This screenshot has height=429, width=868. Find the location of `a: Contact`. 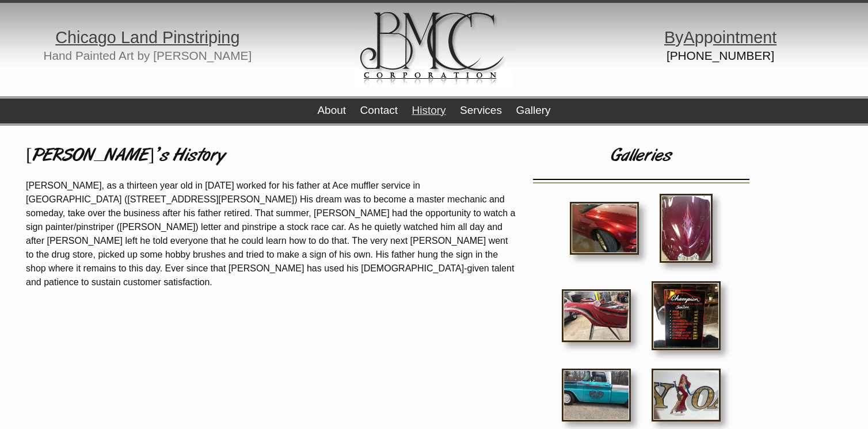

a: Contact is located at coordinates (379, 110).